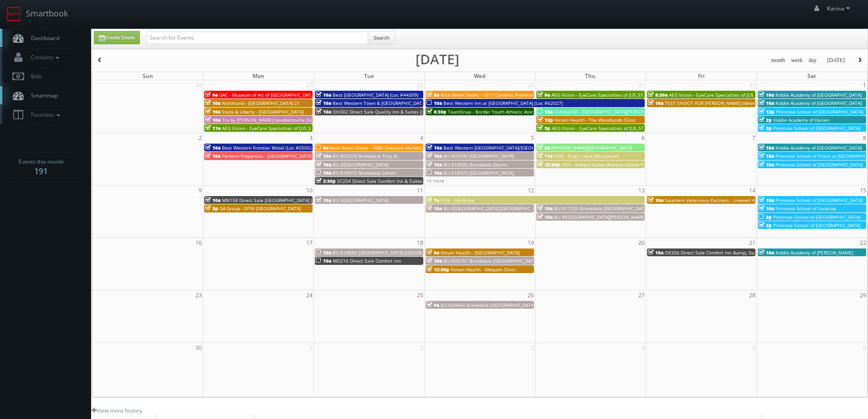 This screenshot has height=419, width=868. Describe the element at coordinates (642, 243) in the screenshot. I see `span: 20` at that location.